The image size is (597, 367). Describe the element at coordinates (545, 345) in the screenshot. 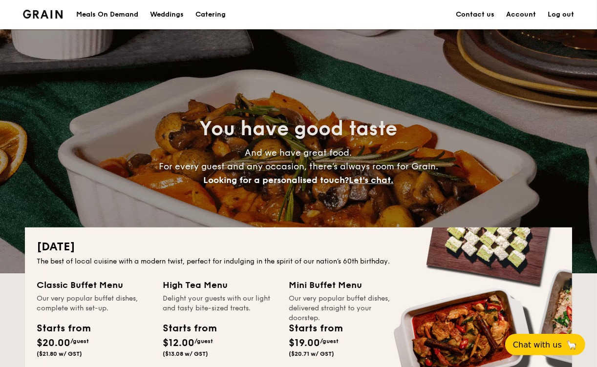

I see `button: Chat with us🦙` at that location.